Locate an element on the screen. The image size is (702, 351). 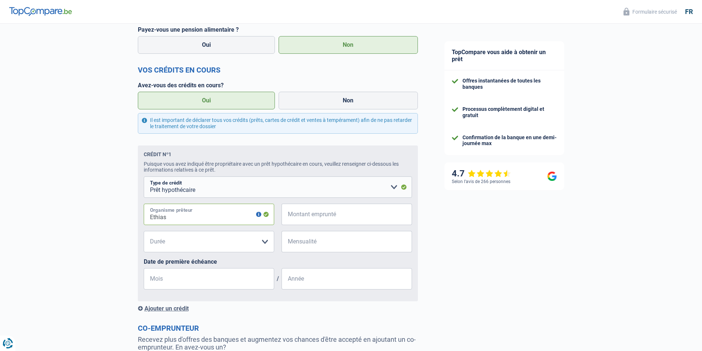
input: AAAA is located at coordinates (347, 279).